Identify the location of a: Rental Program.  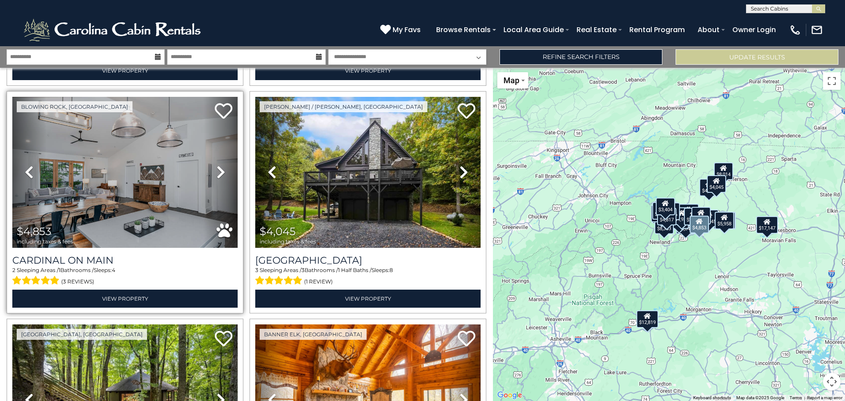
(657, 29).